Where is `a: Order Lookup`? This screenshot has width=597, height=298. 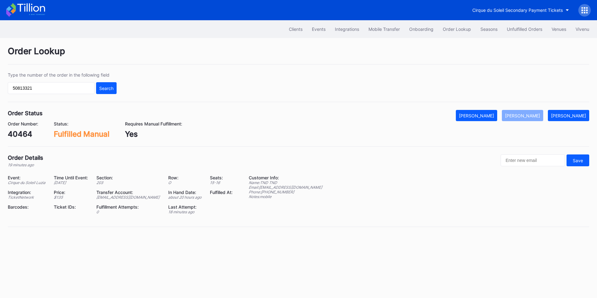
a: Order Lookup is located at coordinates (457, 29).